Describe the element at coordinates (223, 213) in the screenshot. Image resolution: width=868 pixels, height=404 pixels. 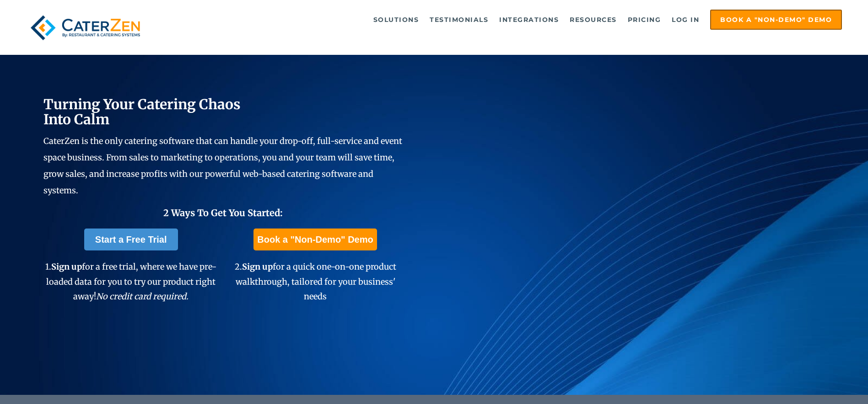
I see `span: 2 Ways To Get You Started:` at that location.